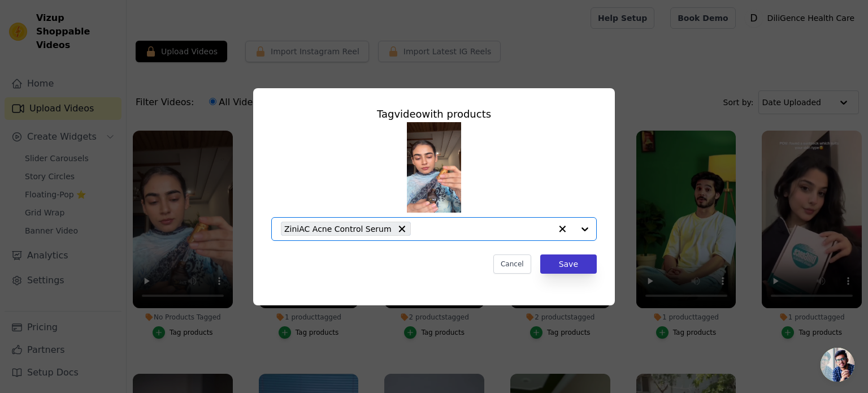  I want to click on img: tn-4dd7476aa888400285c3c14b501de6c9.png, so click(434, 167).